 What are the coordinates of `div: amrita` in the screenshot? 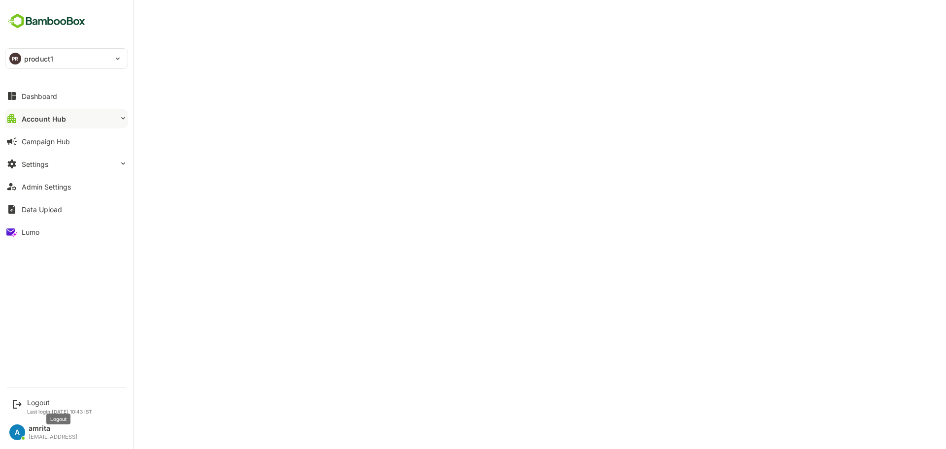 It's located at (53, 429).